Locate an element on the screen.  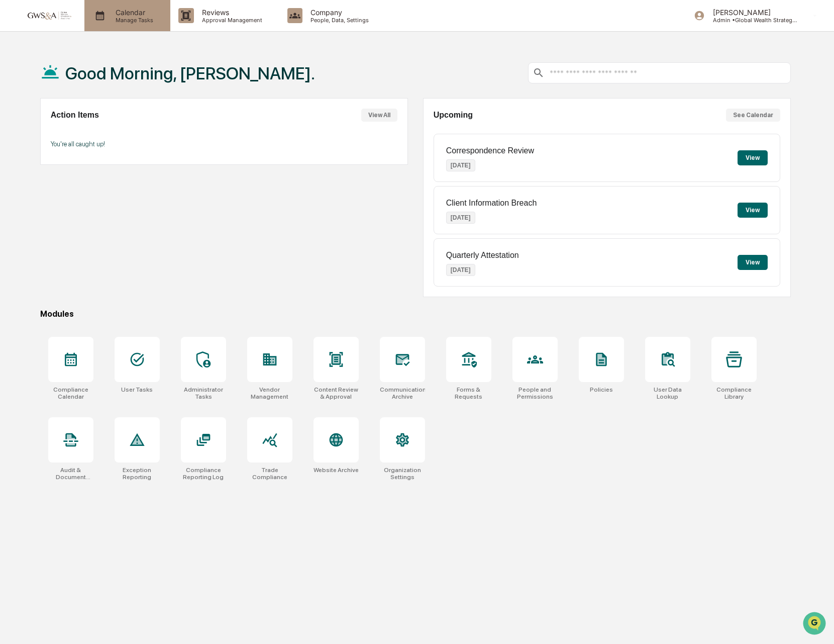
div: Communications Archive is located at coordinates (402, 393).